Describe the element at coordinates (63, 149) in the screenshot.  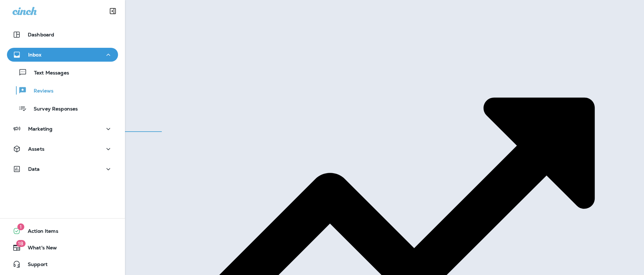
I see `button: Assets` at that location.